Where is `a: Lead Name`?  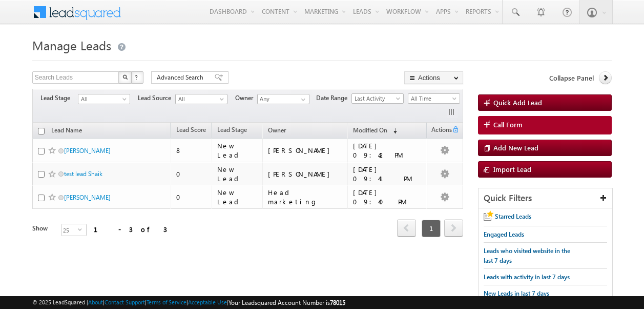
a: Lead Name is located at coordinates (67, 131).